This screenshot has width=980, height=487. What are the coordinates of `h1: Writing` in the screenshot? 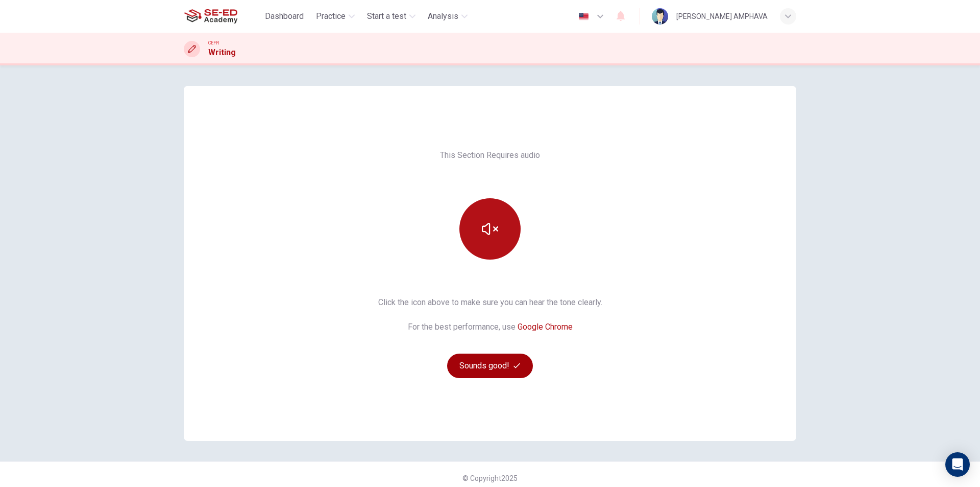 It's located at (222, 52).